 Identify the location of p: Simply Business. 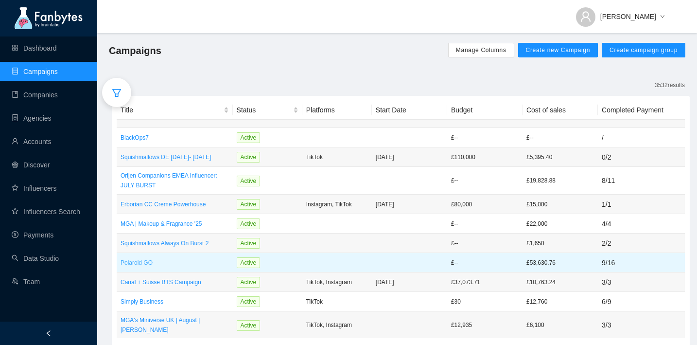
(175, 301).